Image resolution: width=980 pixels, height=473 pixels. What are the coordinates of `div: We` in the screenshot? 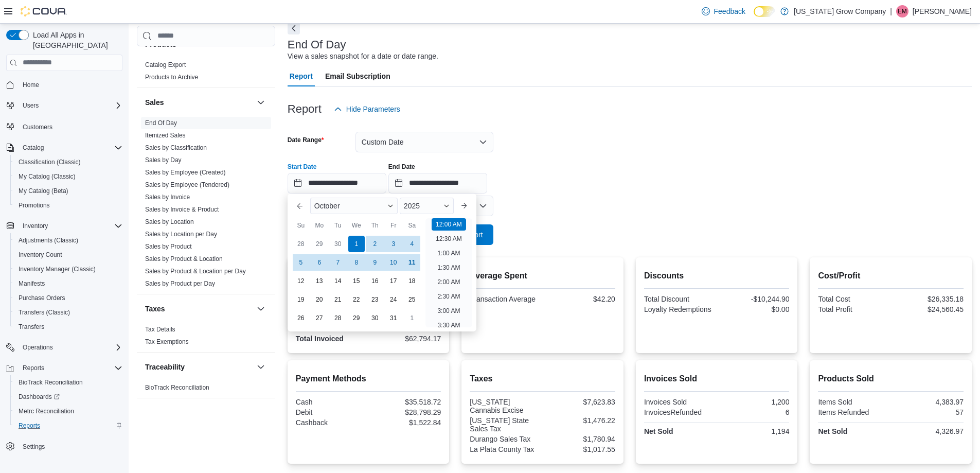 It's located at (357, 225).